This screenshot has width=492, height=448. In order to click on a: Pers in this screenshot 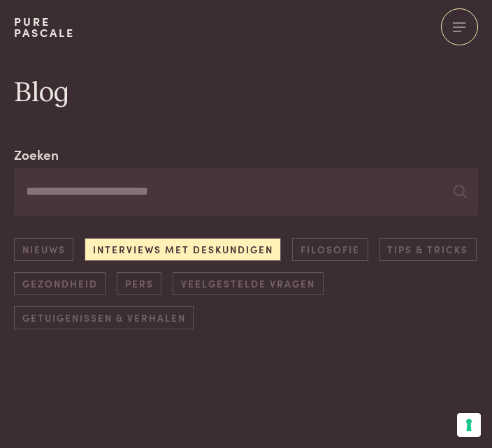, I will do `click(139, 283)`.